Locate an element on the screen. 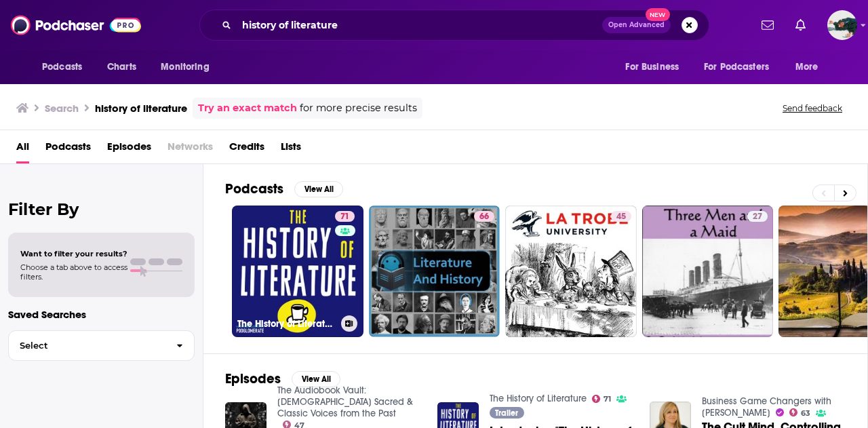  a: Try an exact match is located at coordinates (247, 108).